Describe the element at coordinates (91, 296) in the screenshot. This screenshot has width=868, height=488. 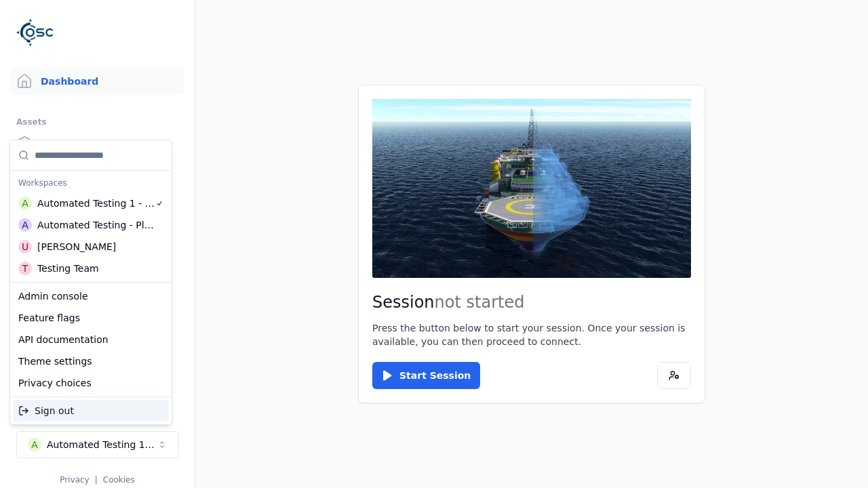
I see `div: Admin console` at that location.